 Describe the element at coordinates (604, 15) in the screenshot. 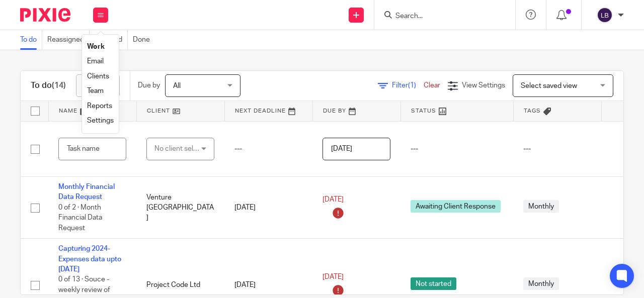

I see `img: svg%3E` at that location.